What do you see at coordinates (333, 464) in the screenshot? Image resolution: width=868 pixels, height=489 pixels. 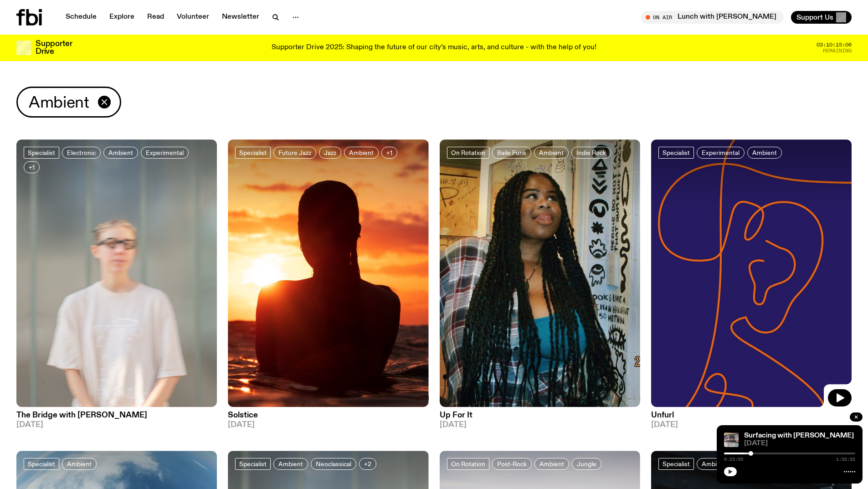 I see `span: Neoclassical` at bounding box center [333, 464].